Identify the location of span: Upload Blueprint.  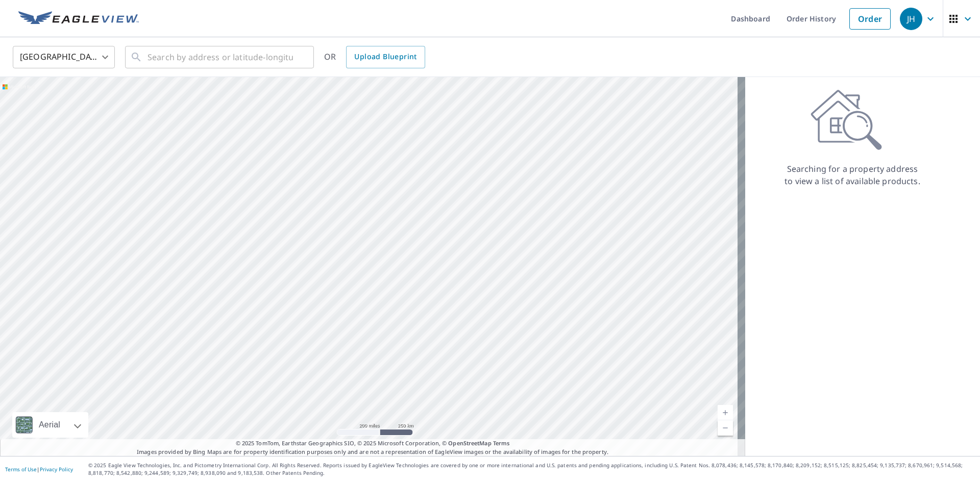
(385, 56).